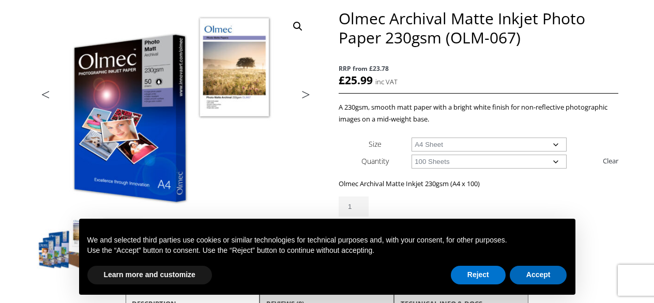  I want to click on p: Use the “Accept” button to consent. Use the “Reject” button to continue without accepting., so click(327, 251).